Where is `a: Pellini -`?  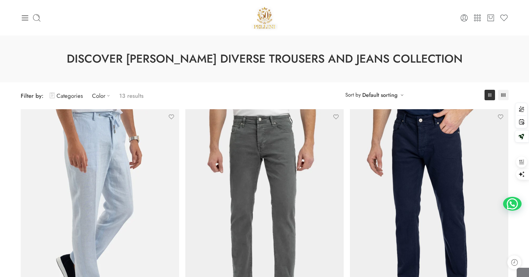 a: Pellini - is located at coordinates (265, 18).